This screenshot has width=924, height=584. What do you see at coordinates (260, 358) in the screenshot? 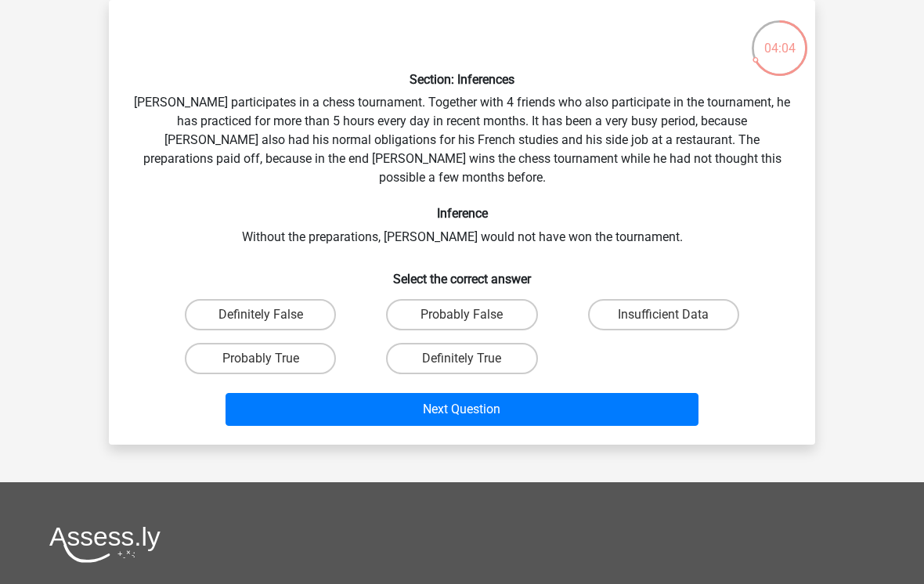
I see `label: Probably True` at bounding box center [260, 358].